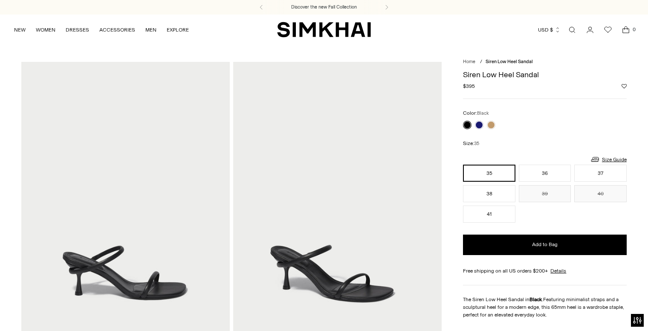 Image resolution: width=648 pixels, height=331 pixels. I want to click on a: Wishlist, so click(608, 30).